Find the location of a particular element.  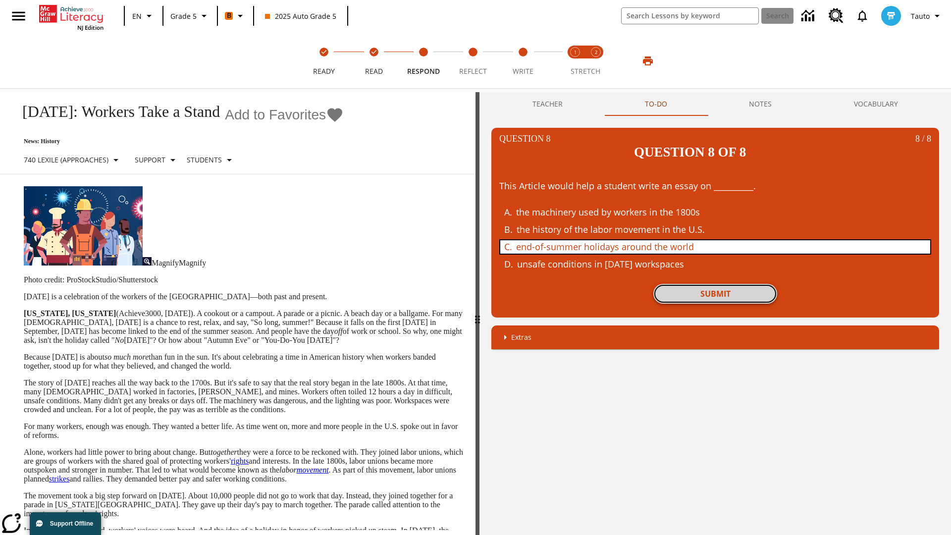

span: A . is located at coordinates (508, 212).